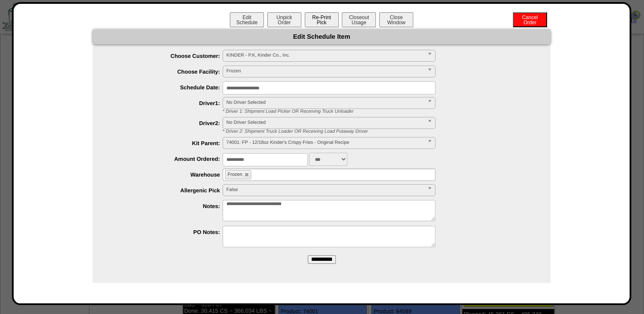 Image resolution: width=644 pixels, height=314 pixels. Describe the element at coordinates (166, 71) in the screenshot. I see `label: Choose Facility:` at that location.